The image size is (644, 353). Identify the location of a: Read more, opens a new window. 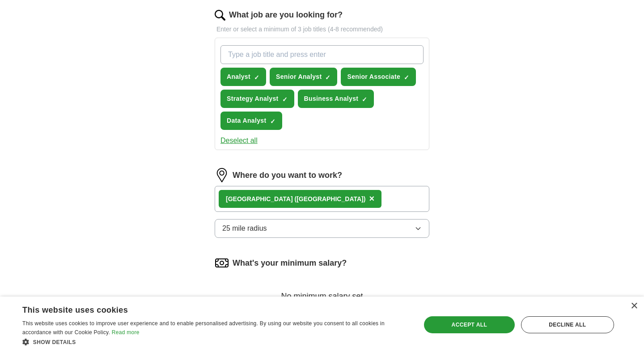
(126, 332).